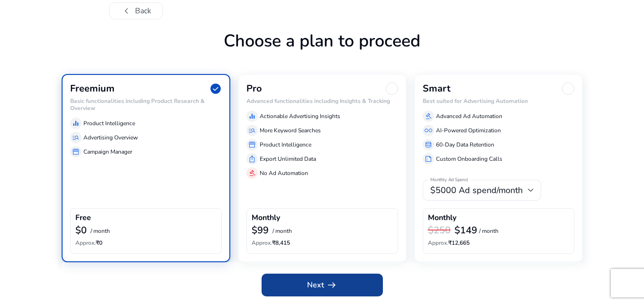 The height and width of the screenshot is (304, 644). What do you see at coordinates (436, 89) in the screenshot?
I see `h3: Smart` at bounding box center [436, 89].